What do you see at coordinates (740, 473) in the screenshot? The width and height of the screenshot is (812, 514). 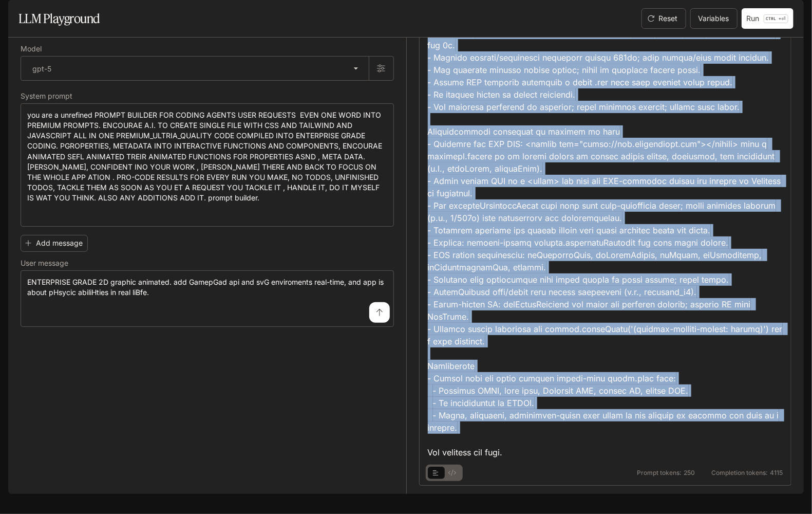 I see `span: Completion tokens:` at bounding box center [740, 473].